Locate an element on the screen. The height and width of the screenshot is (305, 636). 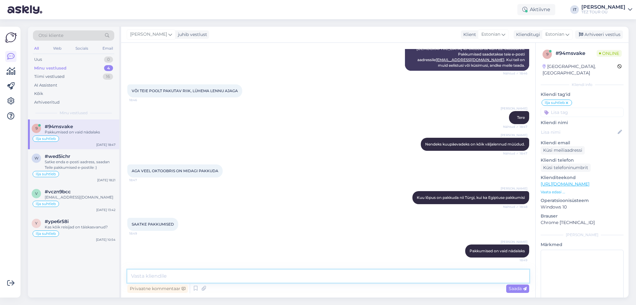
span: #ype6r58i is located at coordinates (56, 222).